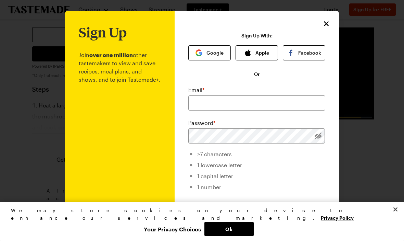 The image size is (404, 241). What do you see at coordinates (257, 36) in the screenshot?
I see `p: Sign Up With:` at bounding box center [257, 36].